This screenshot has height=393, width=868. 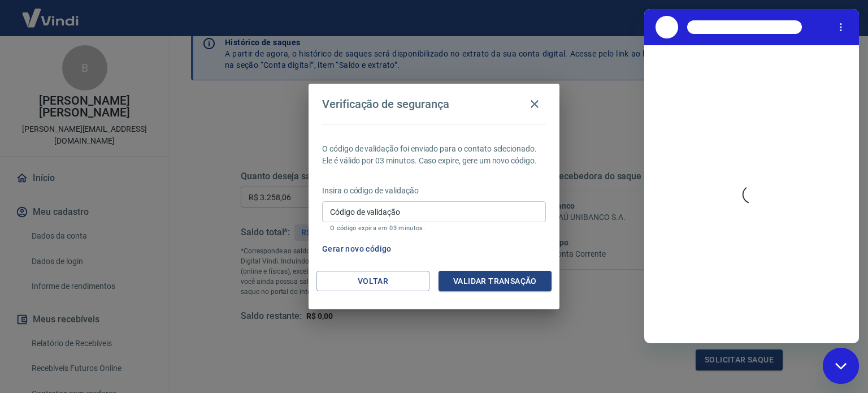 What do you see at coordinates (495, 281) in the screenshot?
I see `button: Validar transação` at bounding box center [495, 281].